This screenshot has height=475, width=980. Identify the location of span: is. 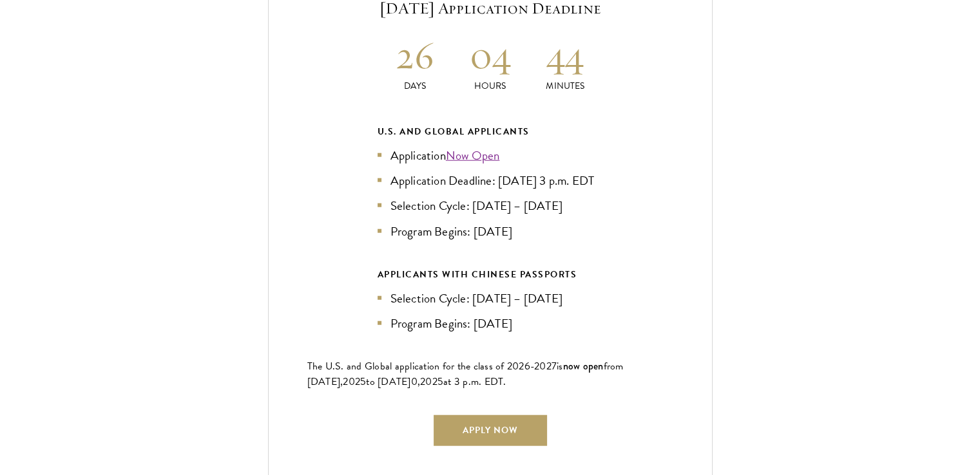
(560, 366).